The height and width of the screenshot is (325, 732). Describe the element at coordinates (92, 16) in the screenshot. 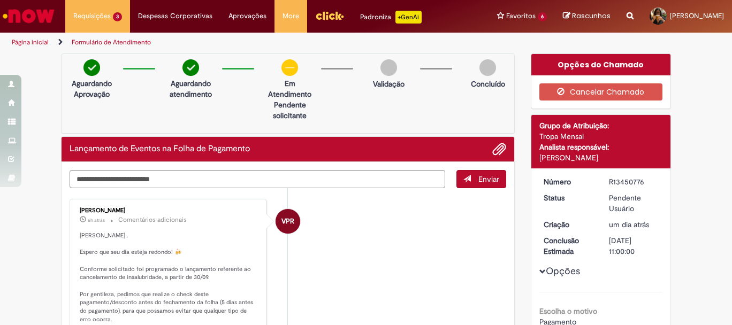

I see `span: Requisições` at that location.